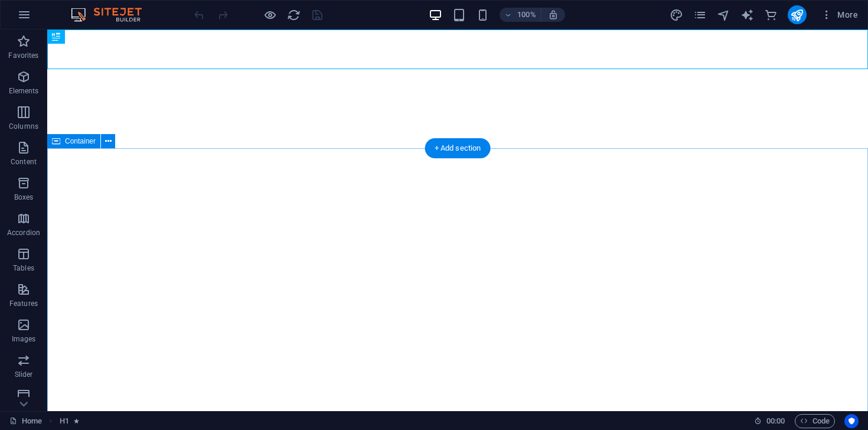  Describe the element at coordinates (839, 14) in the screenshot. I see `span: More` at that location.